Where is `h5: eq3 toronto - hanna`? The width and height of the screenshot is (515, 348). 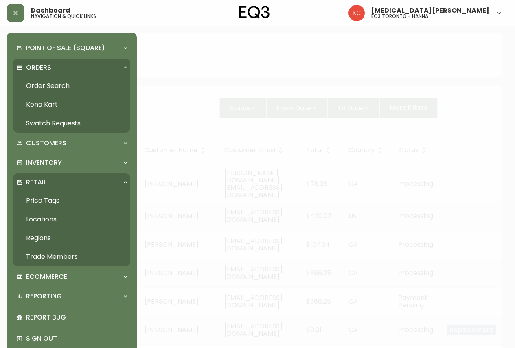 h5: eq3 toronto - hanna is located at coordinates (400, 16).